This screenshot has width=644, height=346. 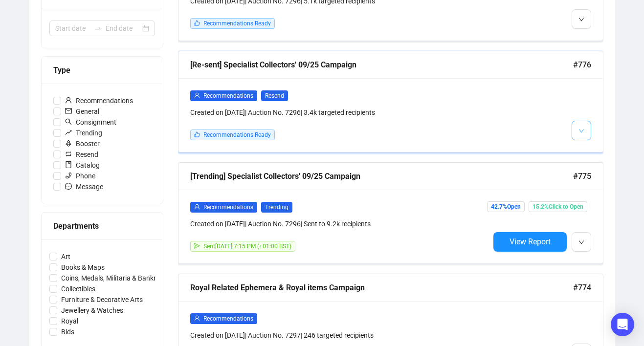 I want to click on span: Books & Maps, so click(x=83, y=267).